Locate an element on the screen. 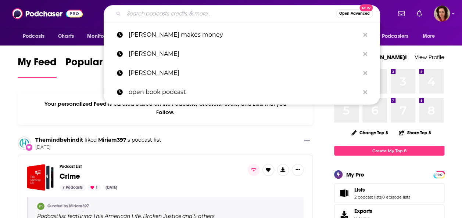 This screenshot has height=218, width=462. div: New Like is located at coordinates (29, 147).